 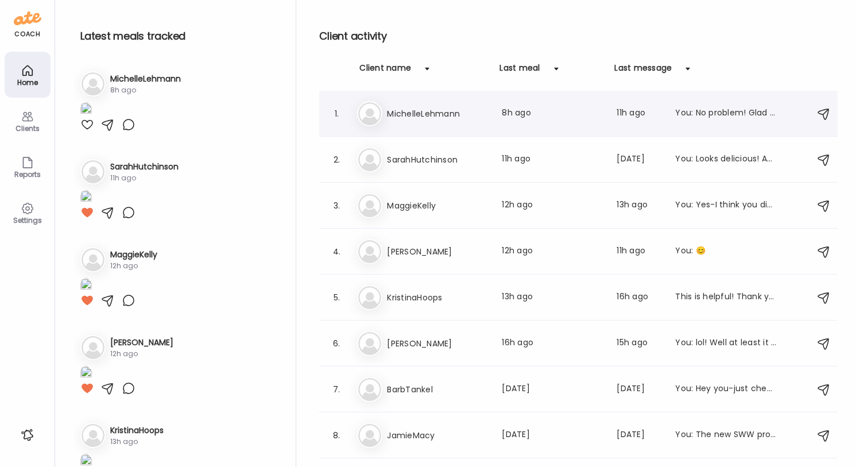 What do you see at coordinates (86, 197) in the screenshot?
I see `img: images%2FPmm2PXbGH0Z5JiI7kyACT0OViMx2%2FRepeMYHdGSKgDY0nGVXS%2F3LVQJTaGqKPdAZponhY8_1080` at bounding box center [86, 197].